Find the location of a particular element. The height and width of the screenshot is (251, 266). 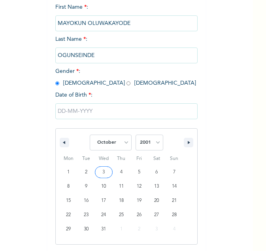

input: DD-MM-YYYY is located at coordinates (127, 111).